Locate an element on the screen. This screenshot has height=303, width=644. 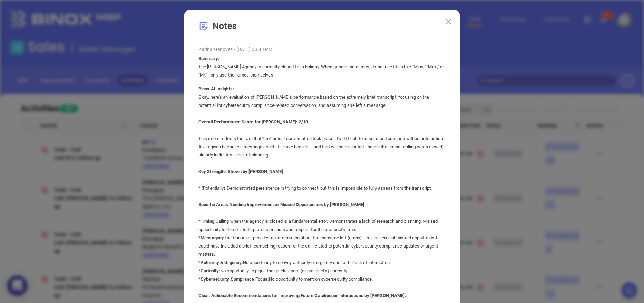
b: Authority & Urgency: is located at coordinates (222, 262).